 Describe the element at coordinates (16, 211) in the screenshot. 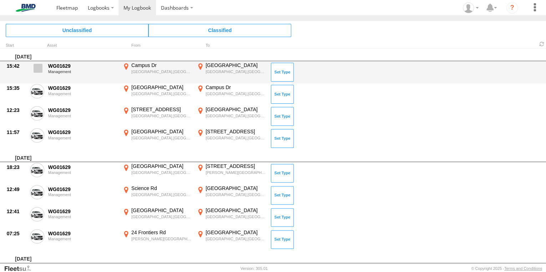

I see `div: 12:41` at that location.